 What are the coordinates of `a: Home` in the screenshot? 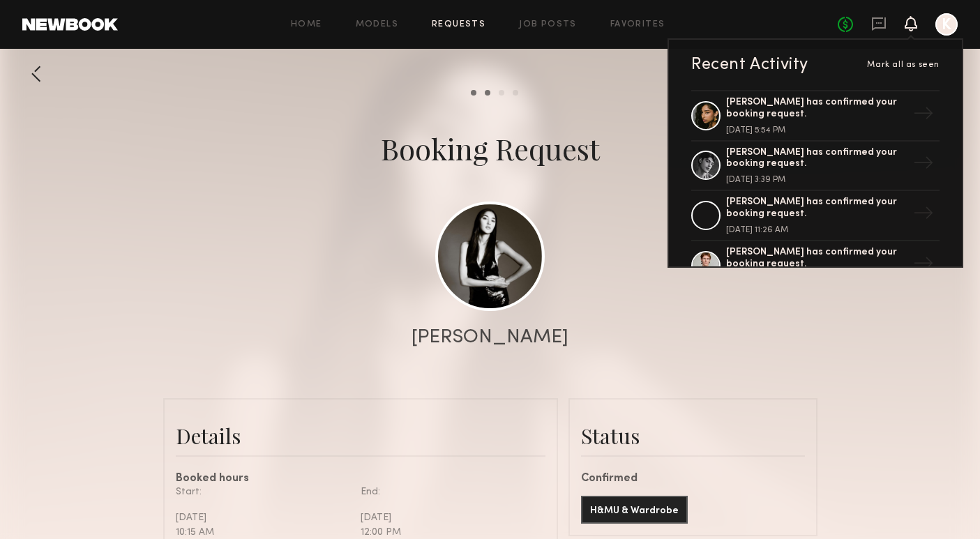 It's located at (306, 24).